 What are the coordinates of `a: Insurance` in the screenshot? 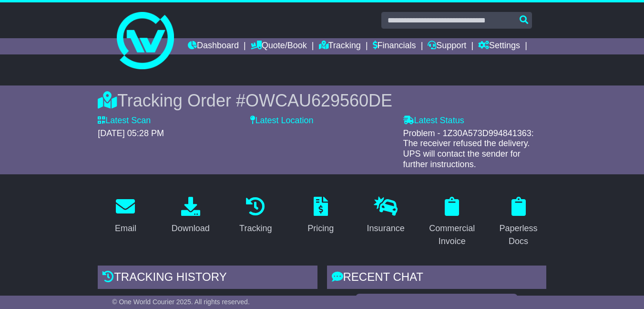 It's located at (385, 216).